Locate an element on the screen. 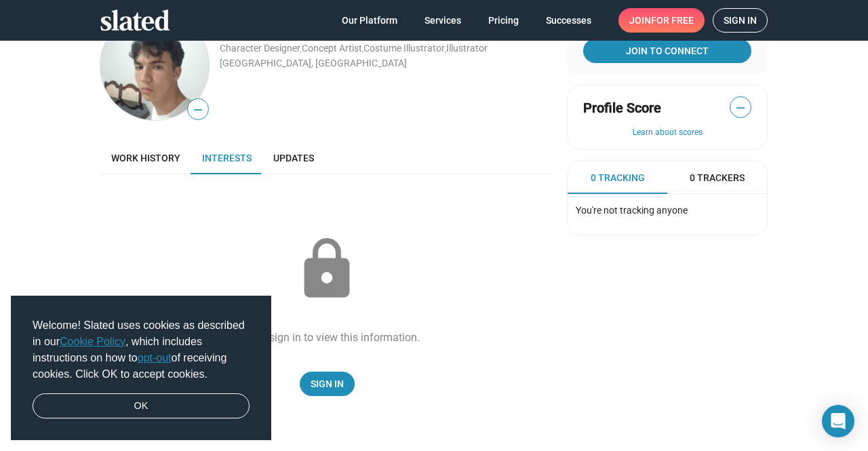 The height and width of the screenshot is (451, 868). a: Illustrator is located at coordinates (467, 48).